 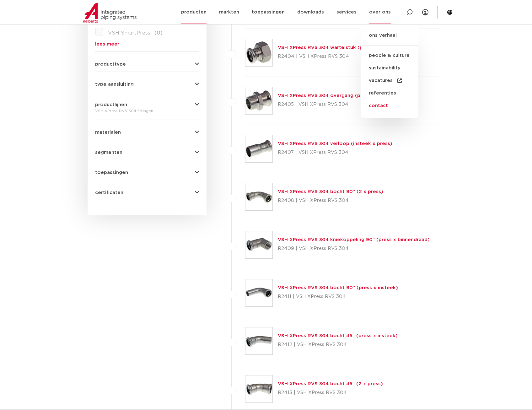 What do you see at coordinates (390, 38) in the screenshot?
I see `a: ons verhaal` at bounding box center [390, 38].